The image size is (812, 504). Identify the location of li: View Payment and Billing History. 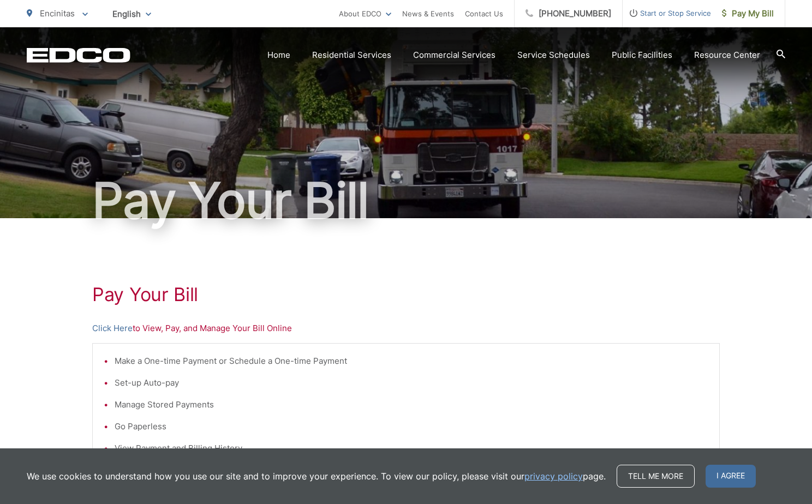
(412, 449).